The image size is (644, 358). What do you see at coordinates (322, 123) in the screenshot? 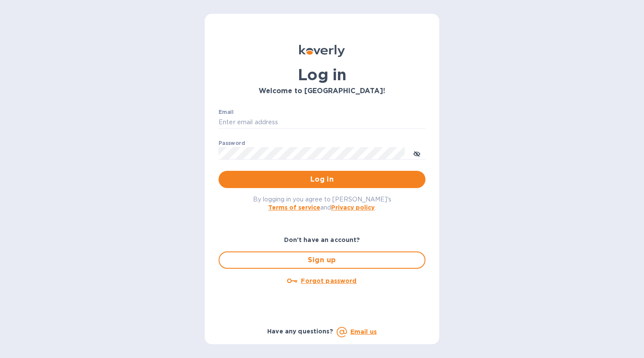
I see `input: Enter email address` at bounding box center [322, 123].